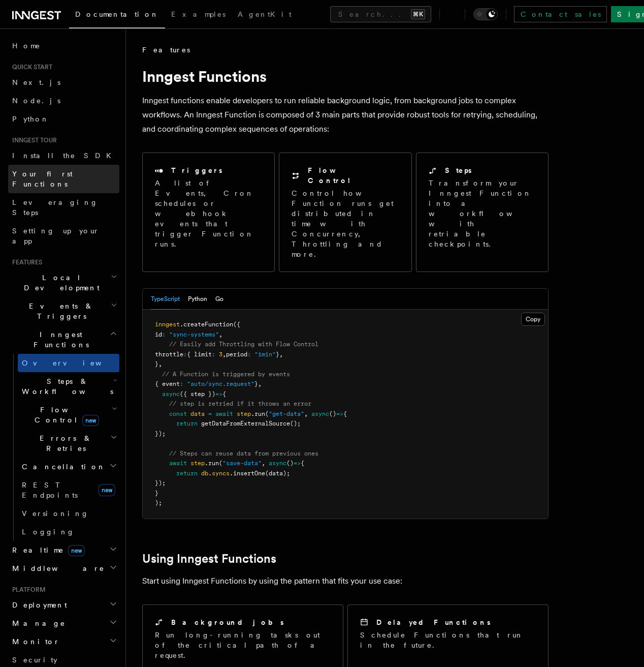 The width and height of the screenshot is (644, 667). Describe the element at coordinates (486, 14) in the screenshot. I see `button: Toggle dark mode` at that location.